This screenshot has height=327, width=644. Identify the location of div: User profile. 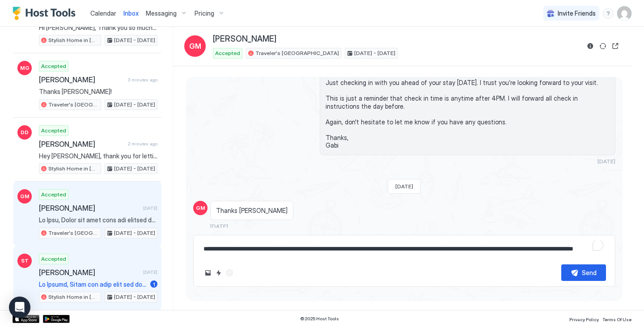
(624, 14).